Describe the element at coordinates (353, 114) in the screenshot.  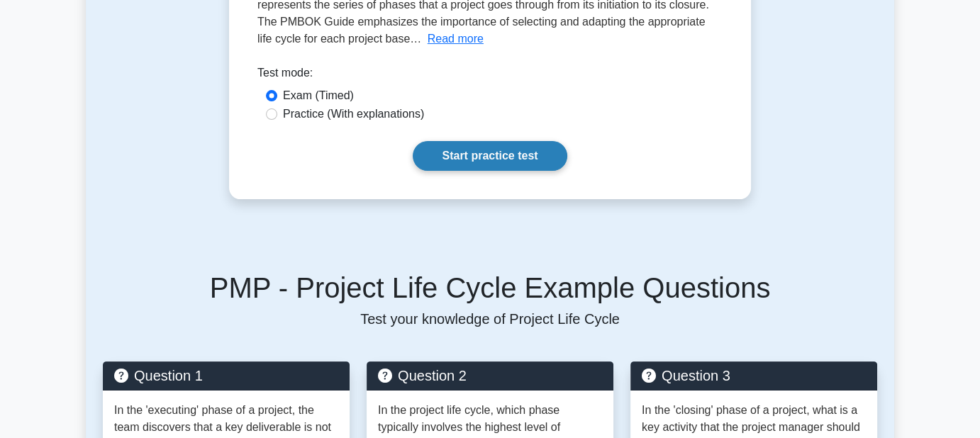
I see `label: Practice (With explanations)` at that location.